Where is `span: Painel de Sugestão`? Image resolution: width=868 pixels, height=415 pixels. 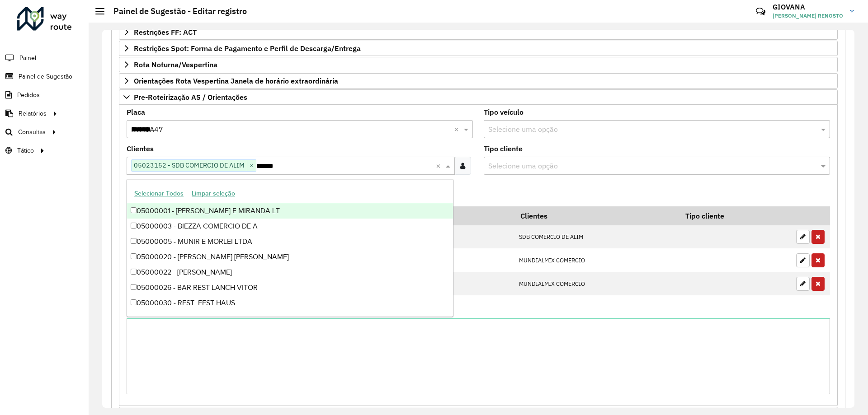 span: Painel de Sugestão is located at coordinates (45, 76).